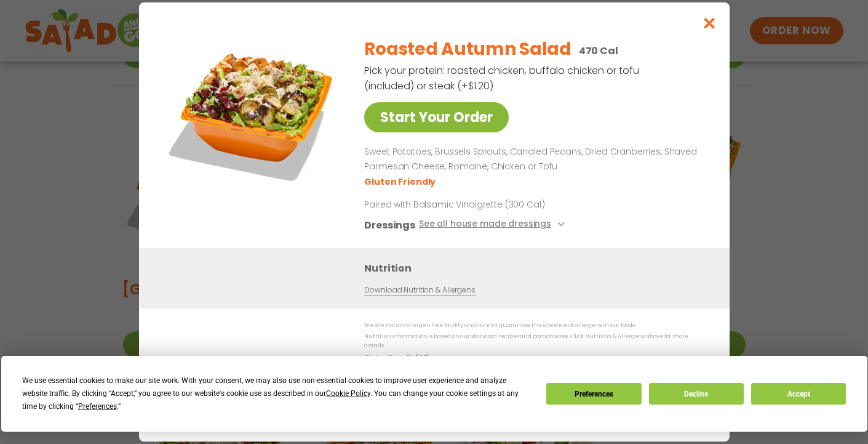 This screenshot has width=868, height=444. Describe the element at coordinates (532, 159) in the screenshot. I see `p: Sweet Potatoes, Brussels Sprouts, Candied Pecans, Dried Cranberries, Shaved Parmesan Cheese, Roma...` at that location.